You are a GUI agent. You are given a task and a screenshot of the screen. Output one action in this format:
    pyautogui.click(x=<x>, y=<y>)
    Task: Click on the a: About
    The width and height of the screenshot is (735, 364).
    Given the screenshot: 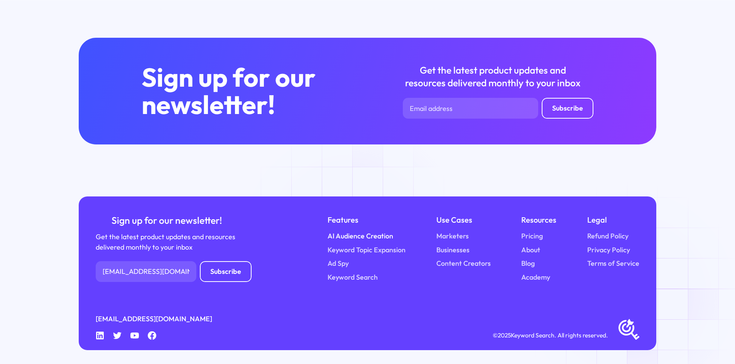 What is the action you would take?
    pyautogui.click(x=530, y=250)
    